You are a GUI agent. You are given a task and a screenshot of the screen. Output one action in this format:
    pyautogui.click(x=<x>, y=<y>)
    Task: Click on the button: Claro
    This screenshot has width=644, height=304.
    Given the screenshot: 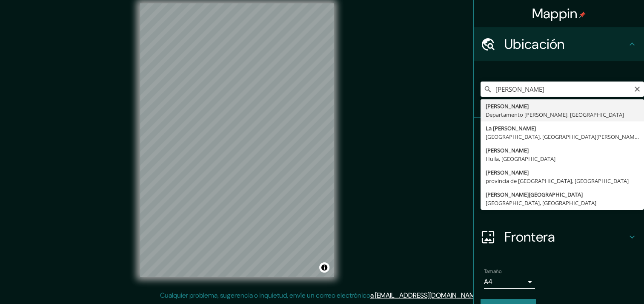 What is the action you would take?
    pyautogui.click(x=637, y=88)
    